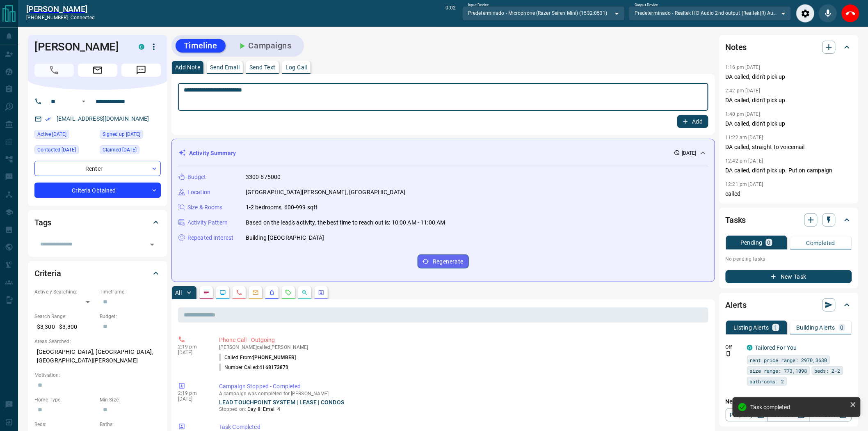 The width and height of the screenshot is (868, 431). Describe the element at coordinates (443, 262) in the screenshot. I see `button: Regenerate` at that location.